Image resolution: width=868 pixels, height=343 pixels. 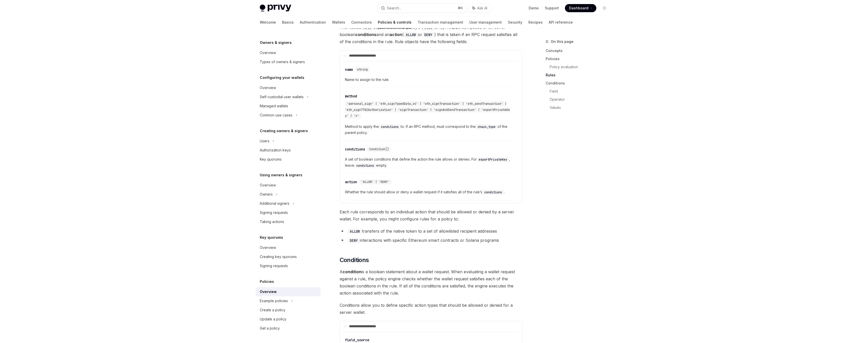 What do you see at coordinates (579, 51) in the screenshot?
I see `a: Concepts` at bounding box center [579, 51].